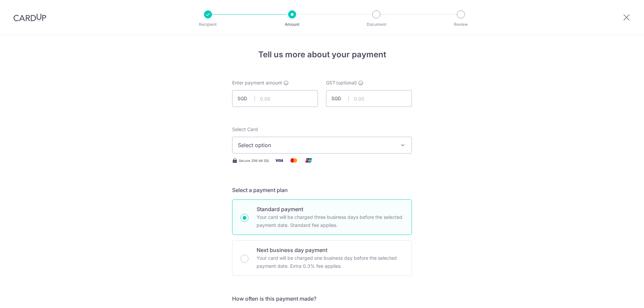  What do you see at coordinates (309, 160) in the screenshot?
I see `img: Union Pay` at bounding box center [309, 160].